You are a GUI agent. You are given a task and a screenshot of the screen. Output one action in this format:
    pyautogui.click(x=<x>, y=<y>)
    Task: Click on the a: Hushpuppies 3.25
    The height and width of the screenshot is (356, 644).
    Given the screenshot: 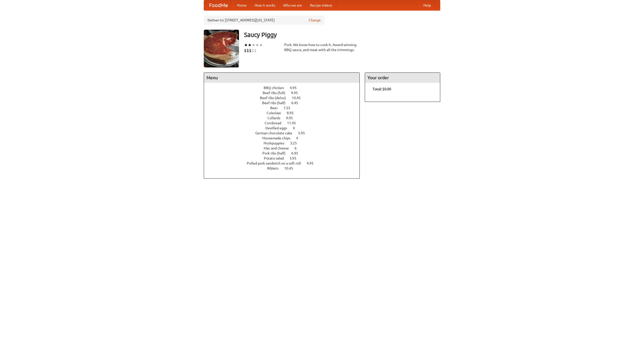 What is the action you would take?
    pyautogui.click(x=285, y=143)
    